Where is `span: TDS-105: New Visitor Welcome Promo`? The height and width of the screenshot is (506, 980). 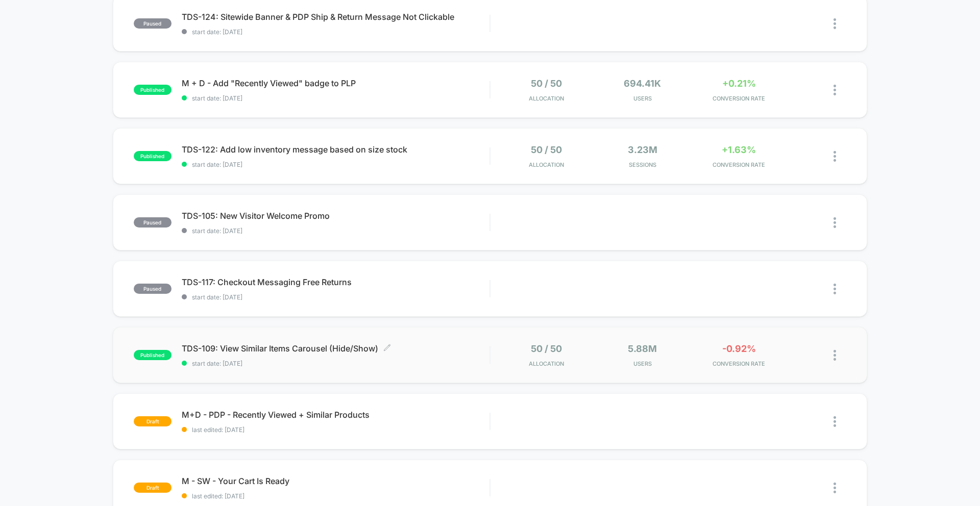 span: TDS-105: New Visitor Welcome Promo is located at coordinates (336, 216).